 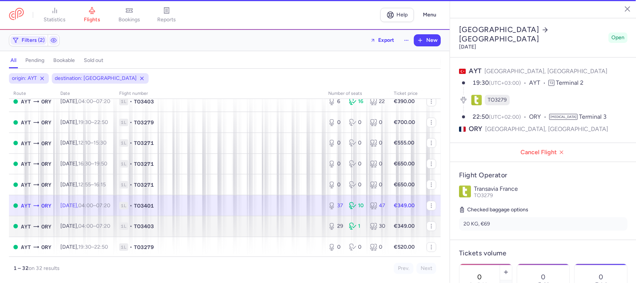 What do you see at coordinates (24, 78) in the screenshot?
I see `span: origin: AYT` at bounding box center [24, 78].